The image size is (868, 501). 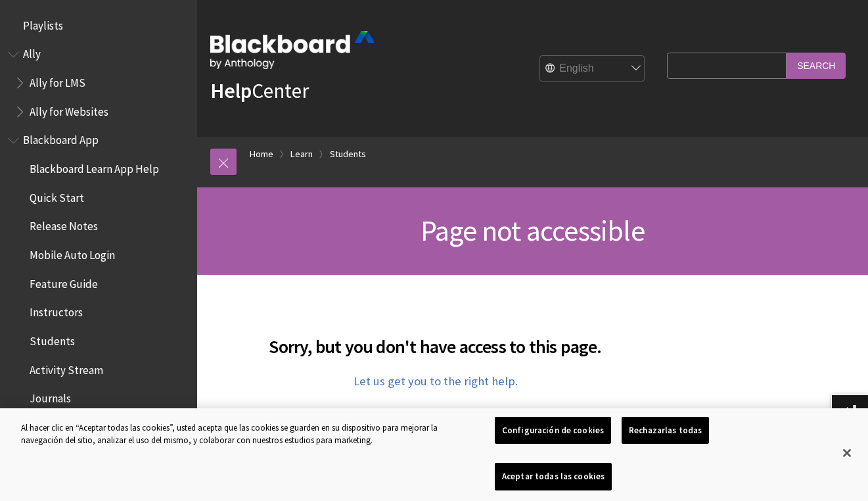 What do you see at coordinates (816, 65) in the screenshot?
I see `input: Search` at bounding box center [816, 65].